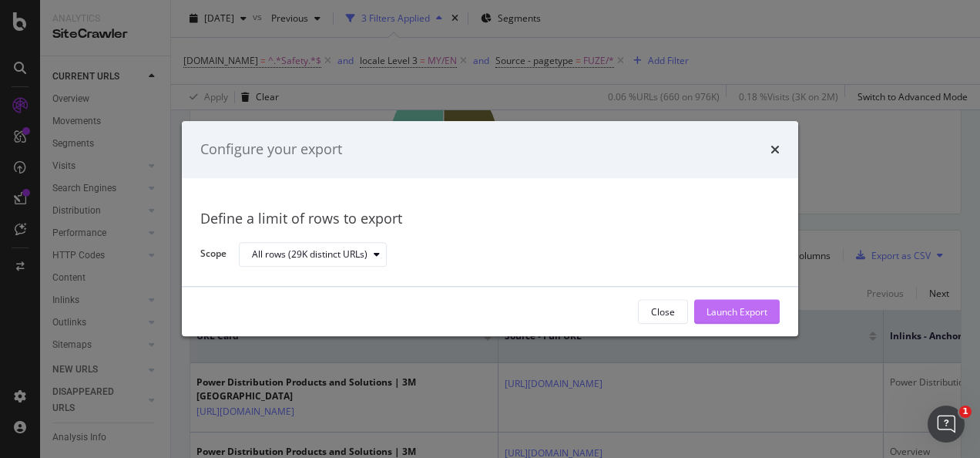 Image resolution: width=980 pixels, height=458 pixels. What do you see at coordinates (313, 255) in the screenshot?
I see `button: All rows (29K distinct URLs)` at bounding box center [313, 255].